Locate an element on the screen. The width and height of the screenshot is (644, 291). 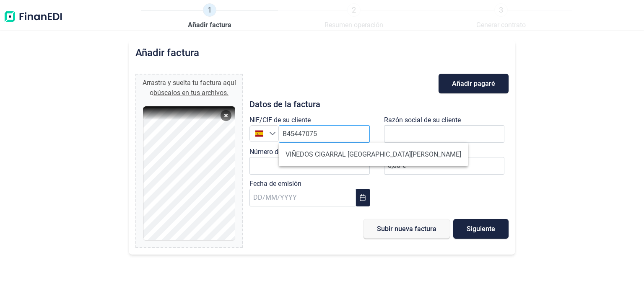
span: búscalos en tus archivos. is located at coordinates (190, 93).